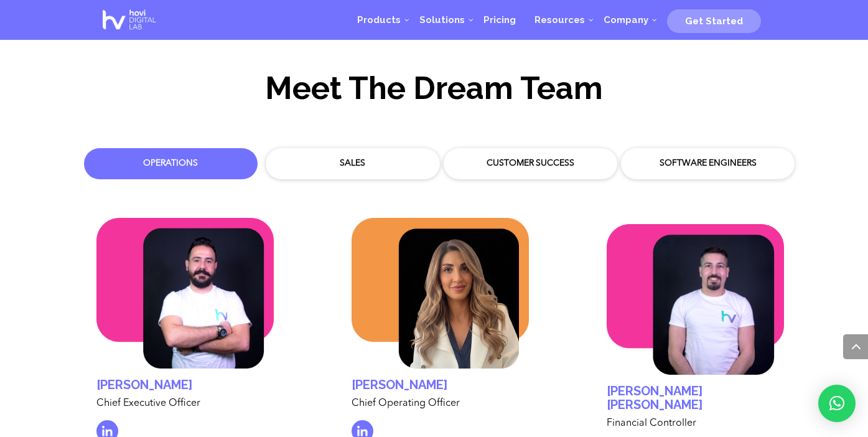 The width and height of the screenshot is (868, 437). What do you see at coordinates (171, 164) in the screenshot?
I see `div: Operations` at bounding box center [171, 164].